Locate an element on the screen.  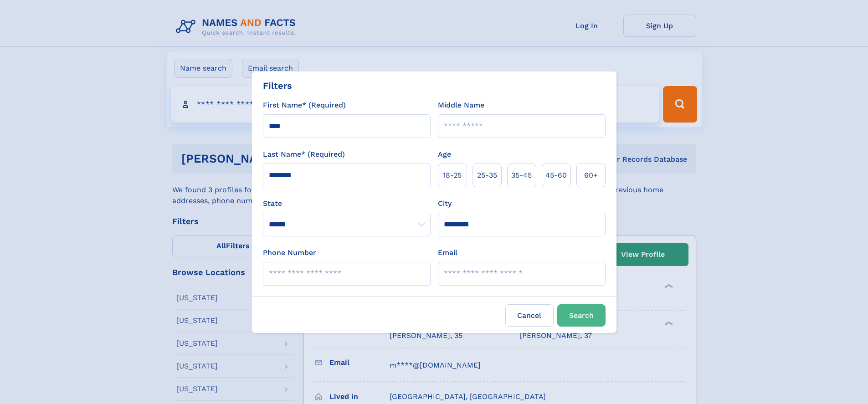
button: Search is located at coordinates (581, 315).